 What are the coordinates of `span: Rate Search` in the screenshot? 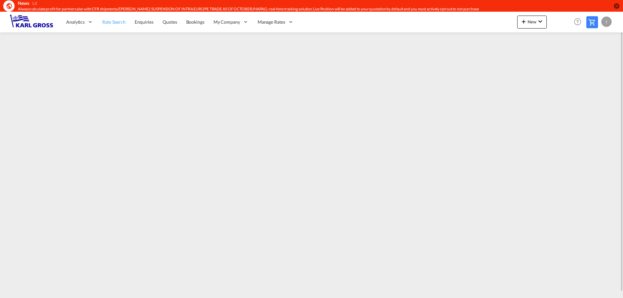 It's located at (114, 22).